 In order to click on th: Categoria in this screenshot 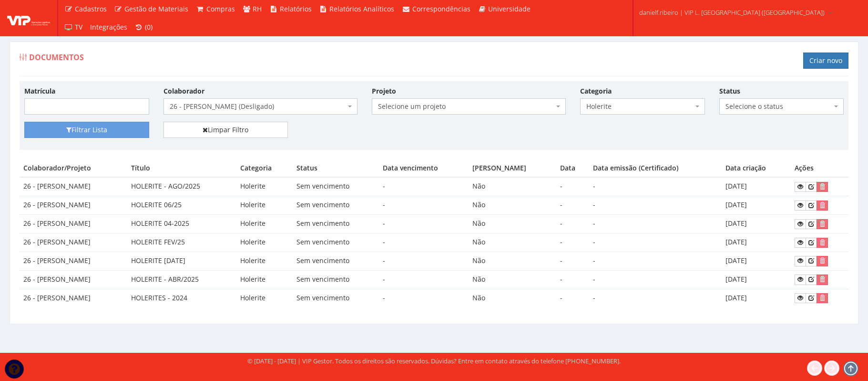, I will do `click(264, 168)`.